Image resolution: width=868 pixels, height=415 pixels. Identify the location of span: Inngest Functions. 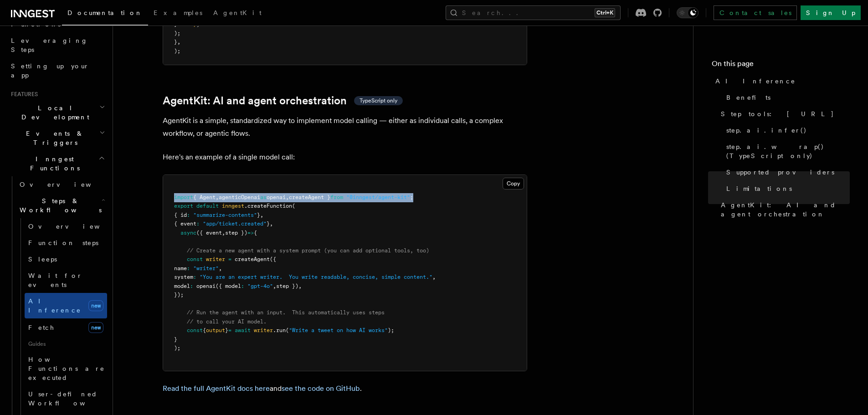
(53, 163).